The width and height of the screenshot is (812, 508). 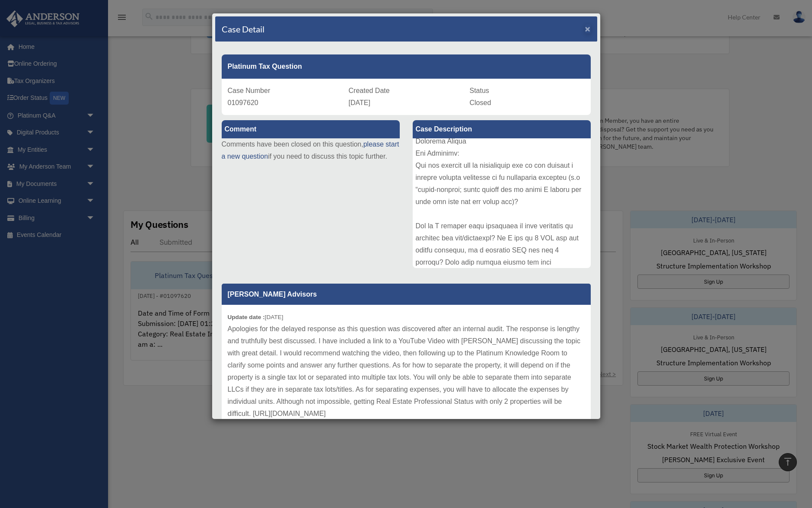 I want to click on p: Comments have been closed on this question, if you need to discuss this topic further., so click(x=311, y=150).